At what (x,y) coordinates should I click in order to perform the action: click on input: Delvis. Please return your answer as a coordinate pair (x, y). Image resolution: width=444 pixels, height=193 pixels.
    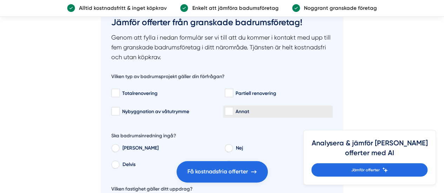
    Looking at the image, I should click on (115, 166).